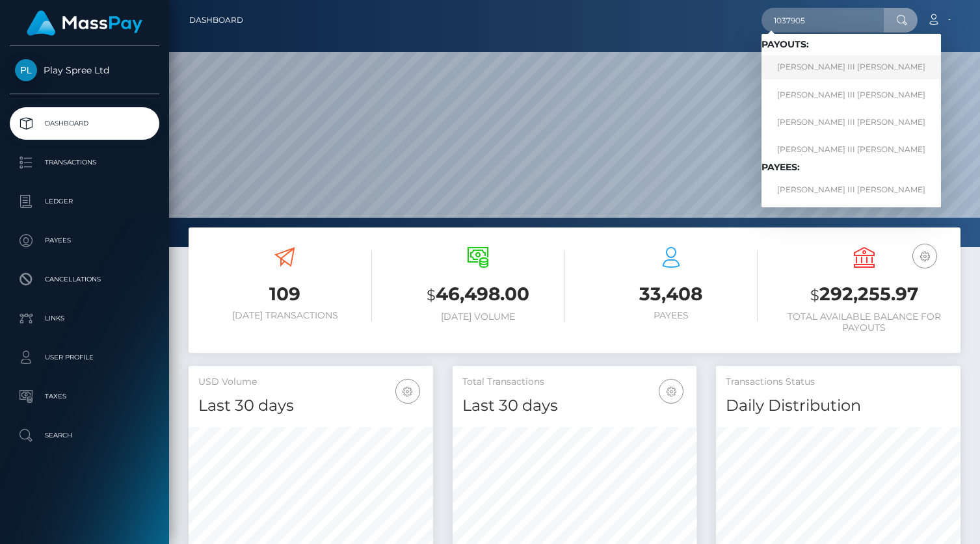  What do you see at coordinates (85, 435) in the screenshot?
I see `a: Search` at bounding box center [85, 435].